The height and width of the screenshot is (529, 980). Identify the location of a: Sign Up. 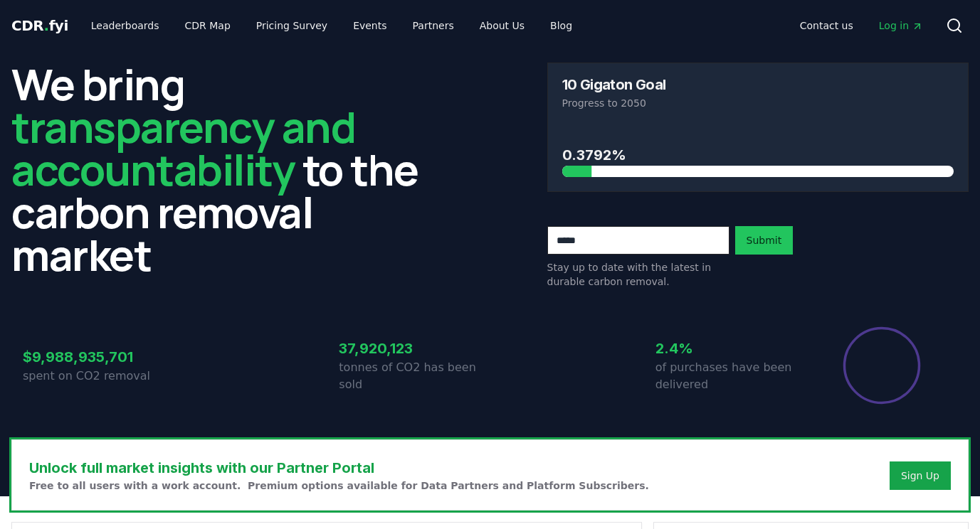
(920, 475).